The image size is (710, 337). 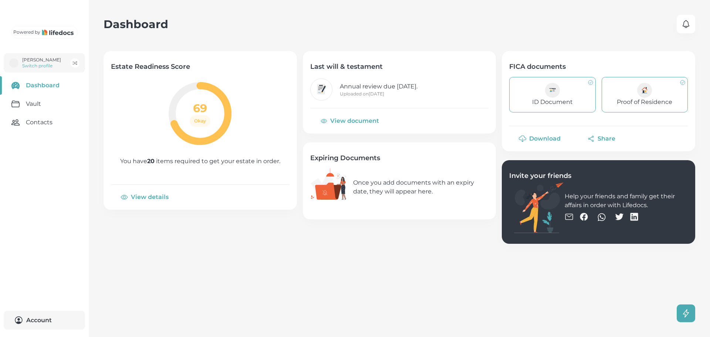 What do you see at coordinates (44, 320) in the screenshot?
I see `button: Account` at bounding box center [44, 320].